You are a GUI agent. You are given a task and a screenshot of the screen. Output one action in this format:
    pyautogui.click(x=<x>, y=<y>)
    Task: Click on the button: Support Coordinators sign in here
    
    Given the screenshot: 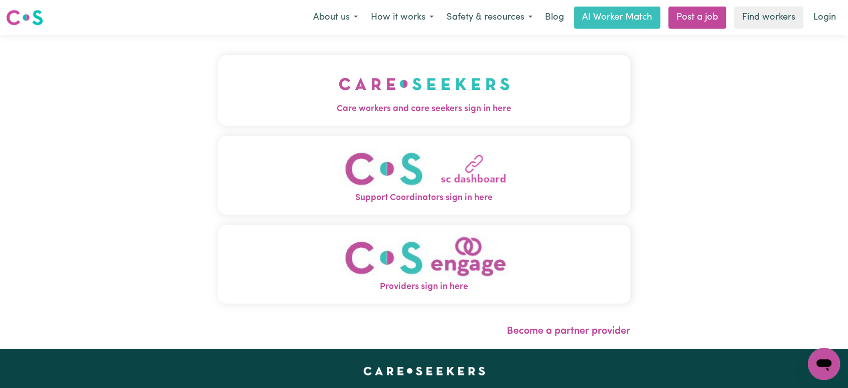 What is the action you would take?
    pyautogui.click(x=424, y=175)
    